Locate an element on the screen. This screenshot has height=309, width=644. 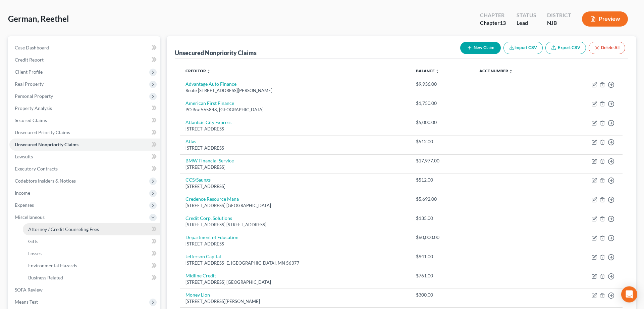
span: Unsecured Nonpriority Claims is located at coordinates (47, 144).